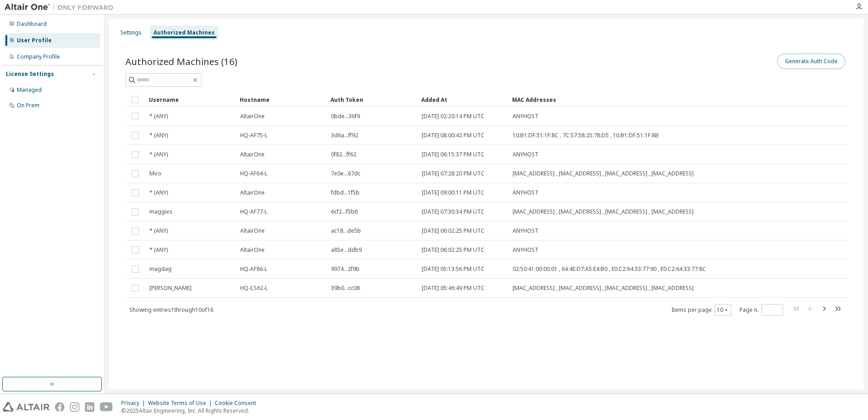  Describe the element at coordinates (811, 61) in the screenshot. I see `button: Generate Auth Code` at that location.